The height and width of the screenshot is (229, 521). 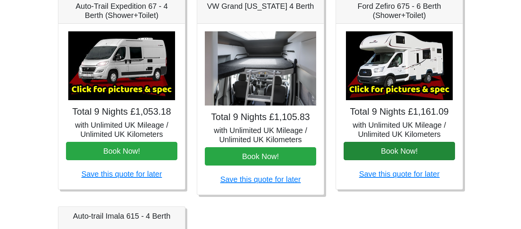 I want to click on h4: Total 9 Nights £1,053.18, so click(x=122, y=111).